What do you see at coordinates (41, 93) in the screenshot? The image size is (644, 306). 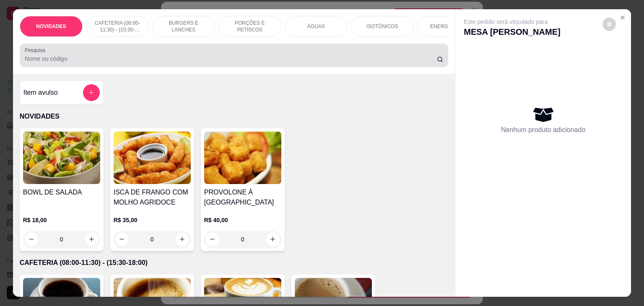 I see `h4: Item avulso` at bounding box center [41, 93].